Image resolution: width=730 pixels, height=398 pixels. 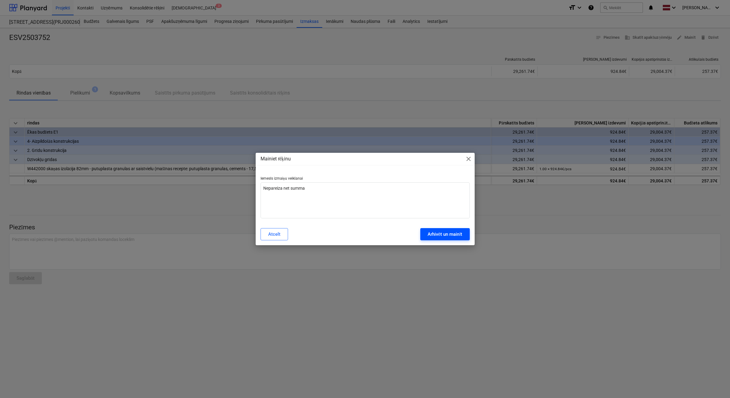 I want to click on span: close, so click(x=468, y=159).